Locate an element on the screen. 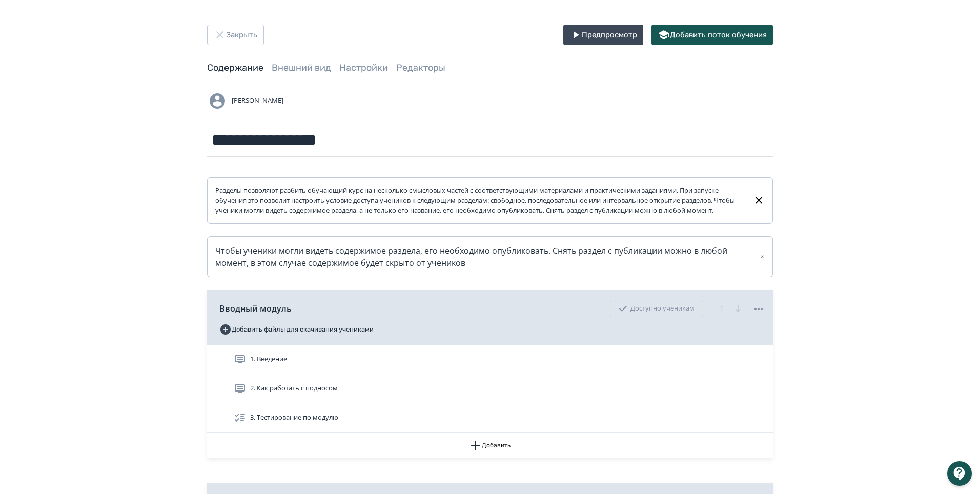 This screenshot has height=494, width=980. div: 1. Введение is located at coordinates (490, 359).